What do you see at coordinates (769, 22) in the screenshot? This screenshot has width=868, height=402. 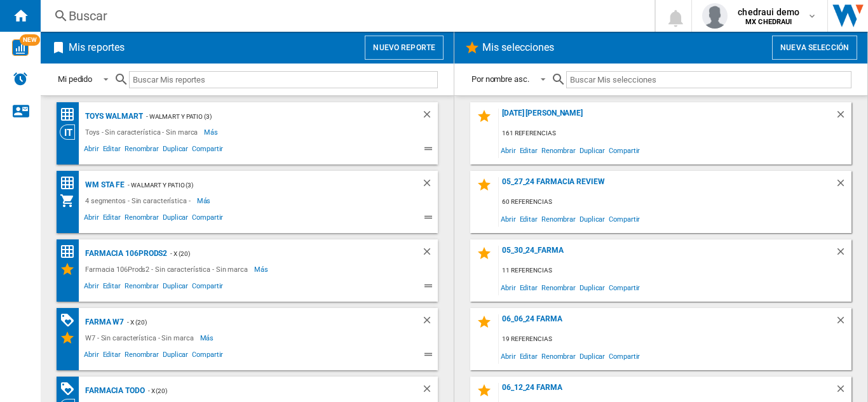 I see `b: MX CHEDRAUI` at bounding box center [769, 22].